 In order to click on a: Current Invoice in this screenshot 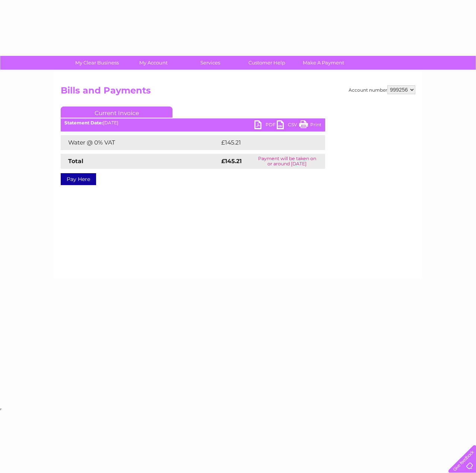, I will do `click(117, 112)`.